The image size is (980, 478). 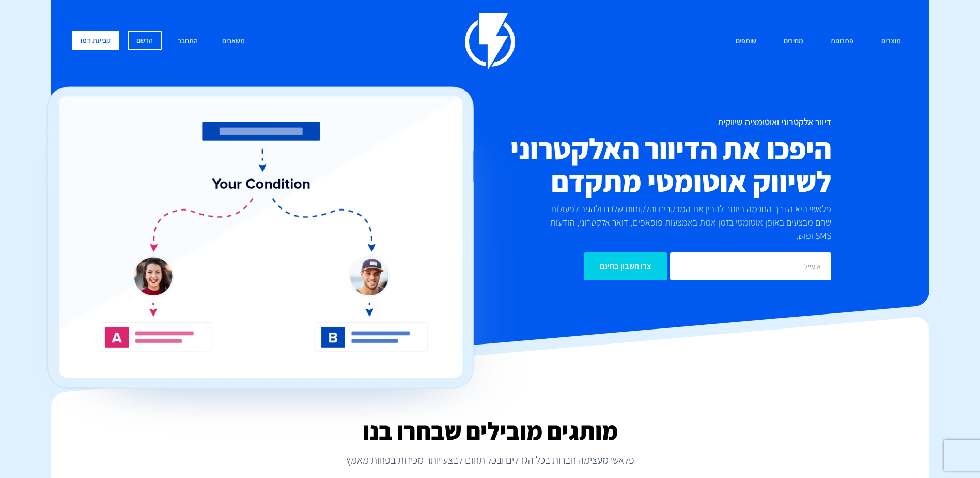 I want to click on a: קביעת דמו, so click(x=96, y=41).